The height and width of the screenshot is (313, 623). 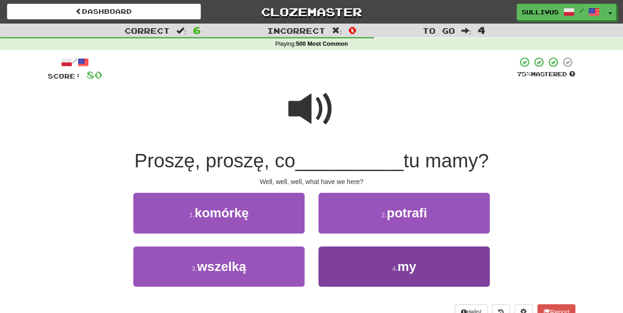 I want to click on span: wszelką, so click(x=222, y=266).